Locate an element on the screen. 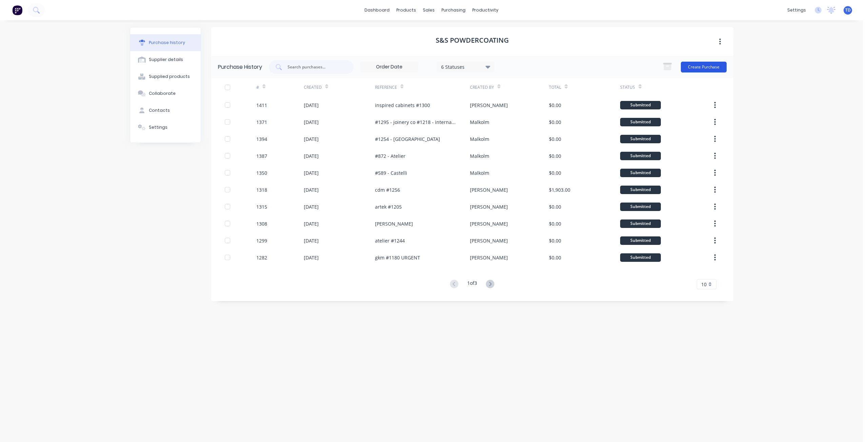 Image resolution: width=868 pixels, height=442 pixels. div: 6 Statuses is located at coordinates (465, 66).